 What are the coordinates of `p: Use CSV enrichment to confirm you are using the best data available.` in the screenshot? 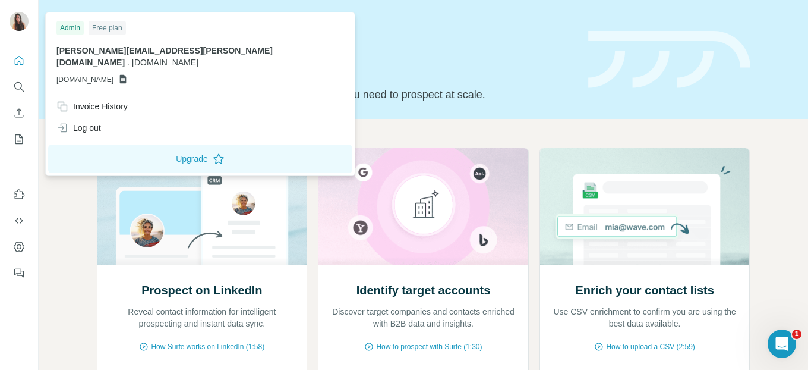 It's located at (645, 317).